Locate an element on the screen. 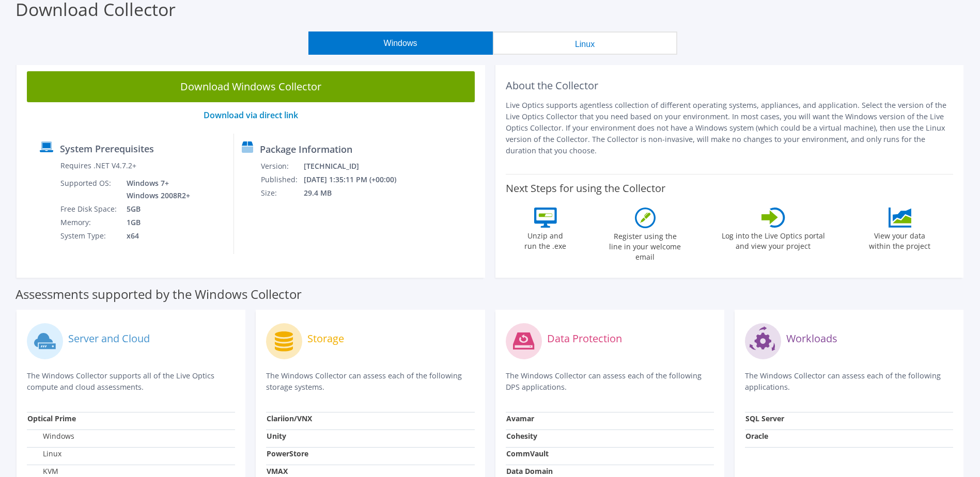 This screenshot has width=980, height=477. label: Data Protection is located at coordinates (584, 338).